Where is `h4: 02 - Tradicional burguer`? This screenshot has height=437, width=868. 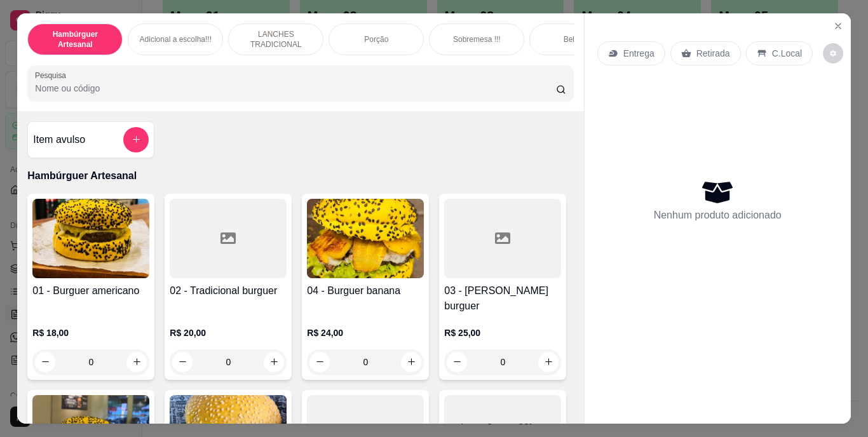
h4: 02 - Tradicional burguer is located at coordinates (228, 291).